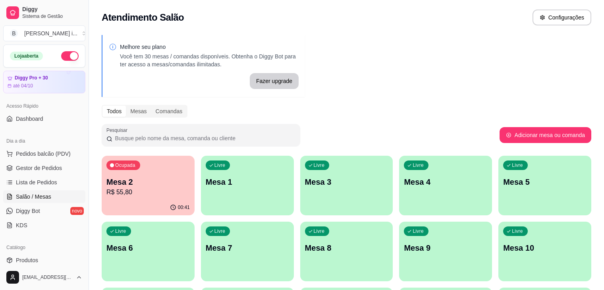 The width and height of the screenshot is (604, 290). What do you see at coordinates (544, 248) in the screenshot?
I see `p: Mesa 10` at bounding box center [544, 248].